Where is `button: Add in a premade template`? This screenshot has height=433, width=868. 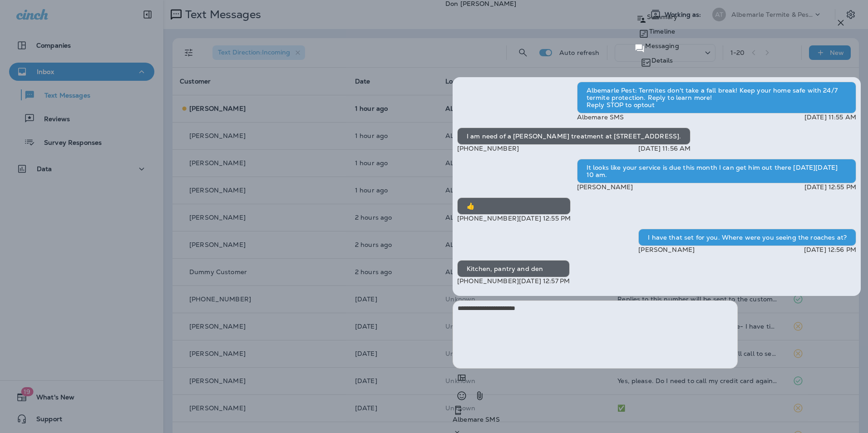
button: Add in a premade template is located at coordinates (461, 377).